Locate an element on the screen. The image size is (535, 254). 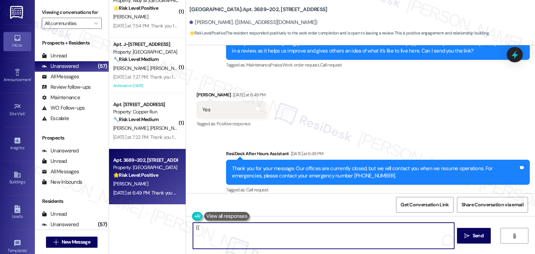
div: Maintenance is located at coordinates (61, 98).